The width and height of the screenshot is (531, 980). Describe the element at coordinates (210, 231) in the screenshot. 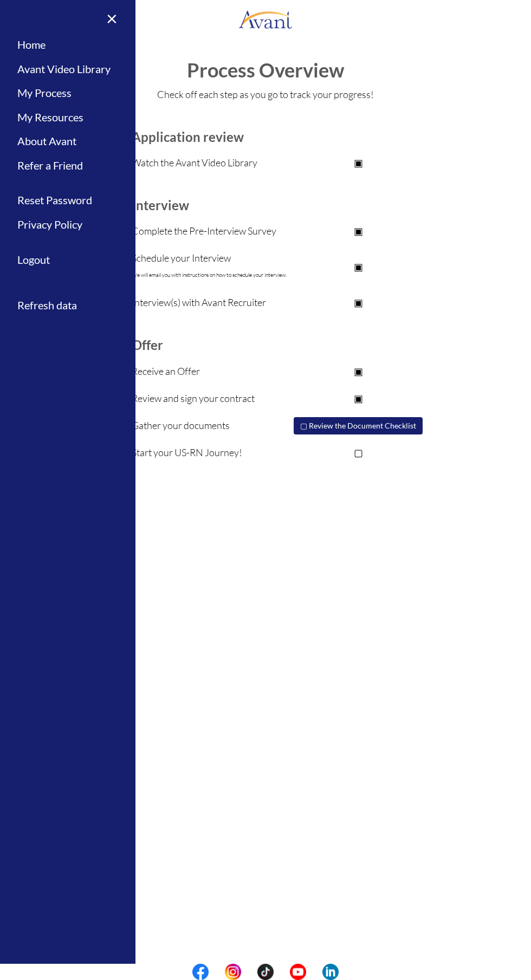

I see `p: Complete the Pre-Interview Survey` at that location.